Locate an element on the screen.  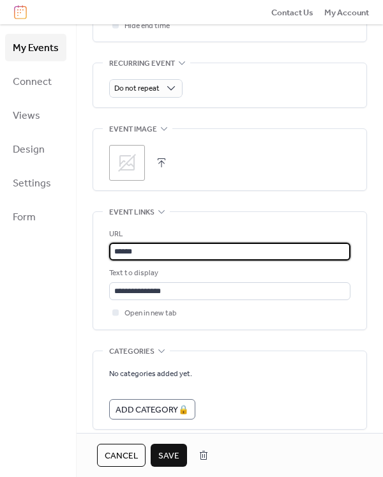
button: Save is located at coordinates (169, 455).